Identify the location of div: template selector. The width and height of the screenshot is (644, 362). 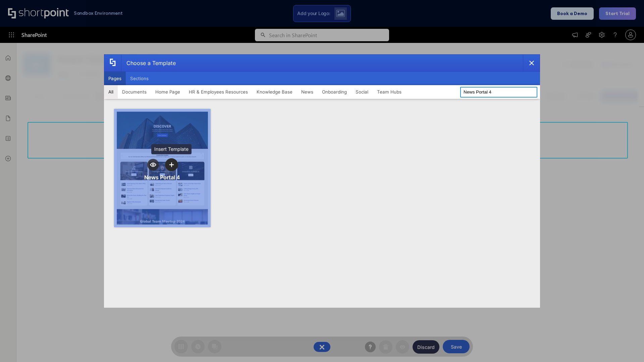
(322, 181).